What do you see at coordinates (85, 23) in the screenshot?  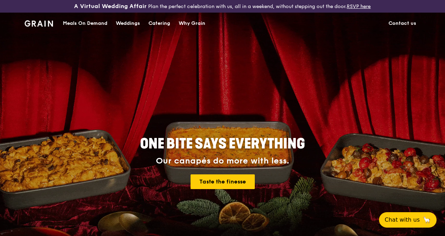 I see `div: Meals On Demand` at bounding box center [85, 23].